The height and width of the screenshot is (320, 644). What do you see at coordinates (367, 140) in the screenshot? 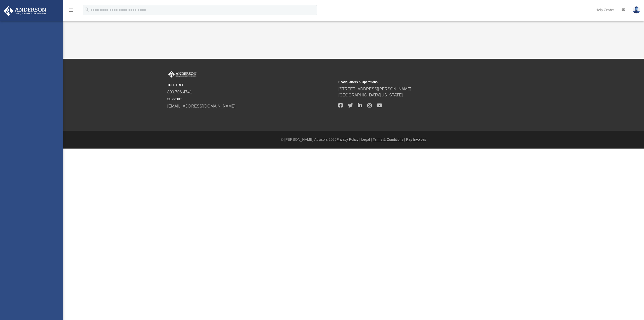
I see `a: Legal |` at bounding box center [367, 140].